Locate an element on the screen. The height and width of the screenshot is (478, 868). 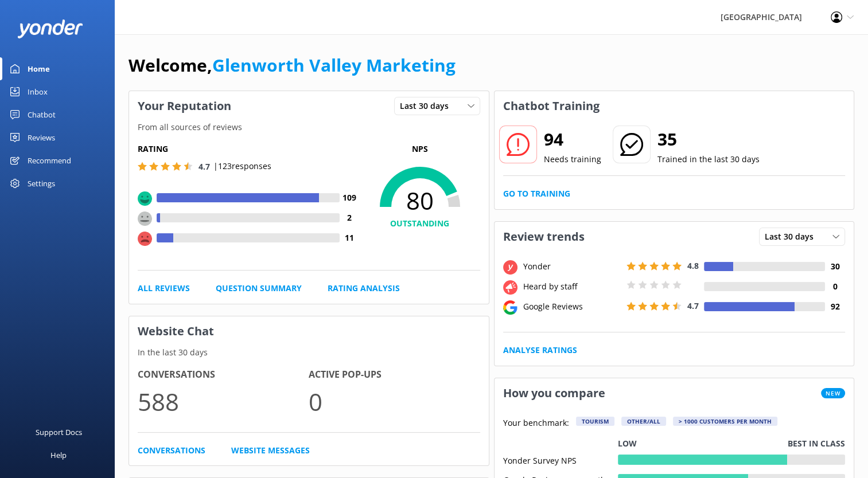
h5: Rating is located at coordinates (249, 149).